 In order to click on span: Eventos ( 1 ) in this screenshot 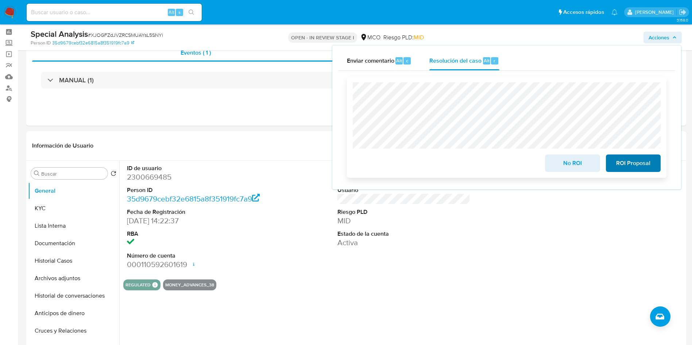, I will do `click(195, 52)`.